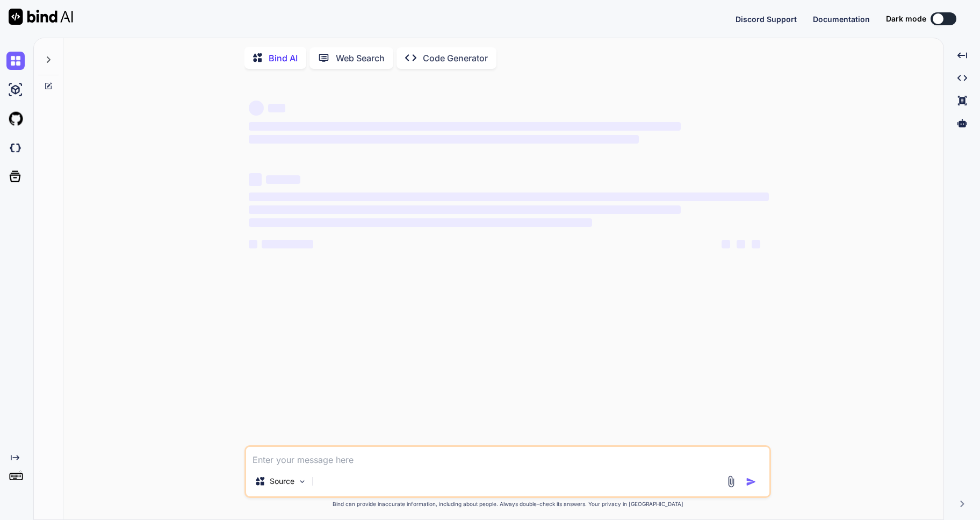 The image size is (980, 520). I want to click on p: Bind AI, so click(283, 58).